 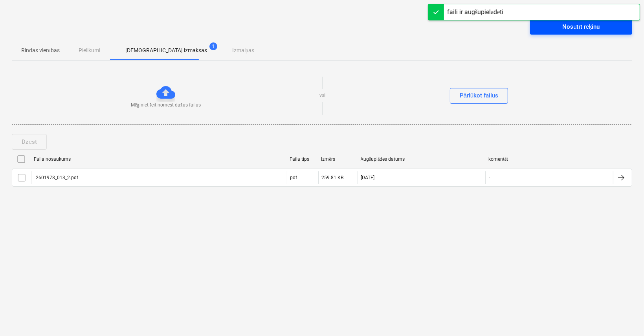 I want to click on p: Mēģiniet šeit nomest dažus failus, so click(x=165, y=105).